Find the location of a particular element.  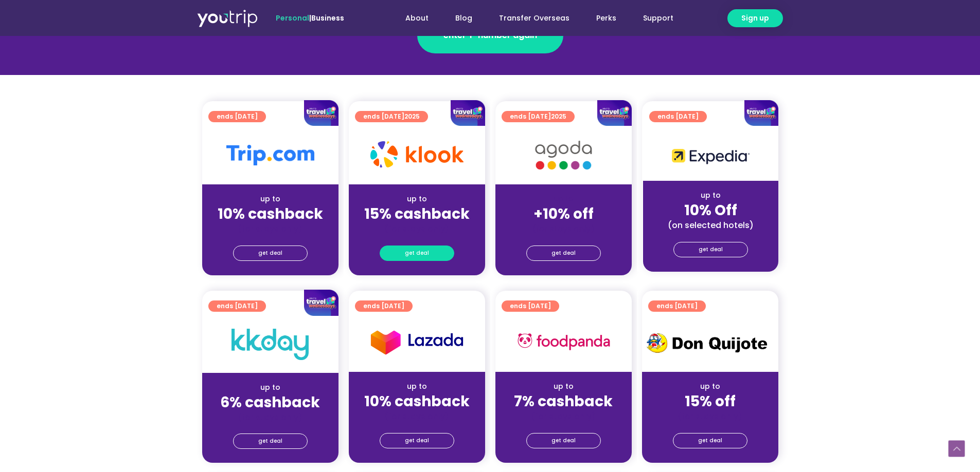

a: Support is located at coordinates (657, 18).